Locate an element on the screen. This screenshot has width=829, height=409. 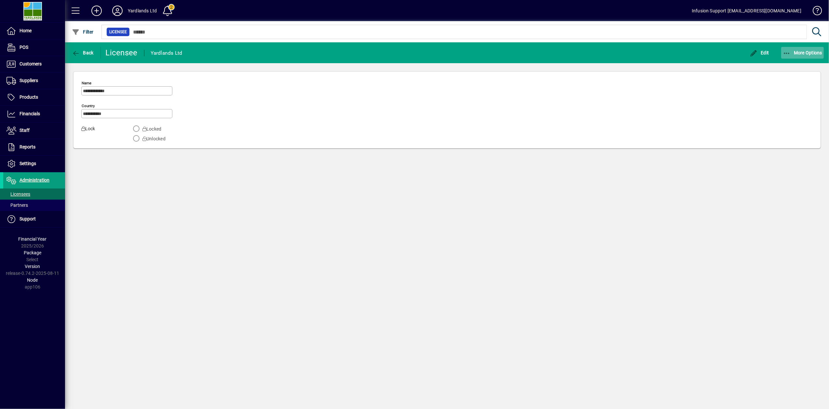
a: Customers is located at coordinates (34, 64).